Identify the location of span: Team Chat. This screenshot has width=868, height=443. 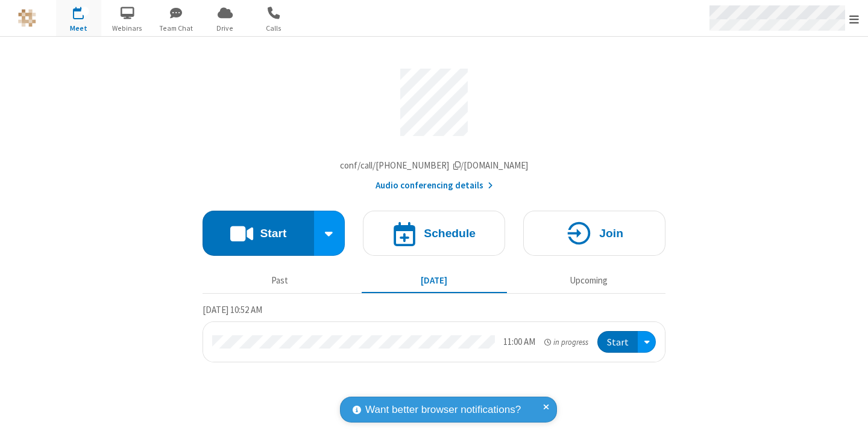
(176, 28).